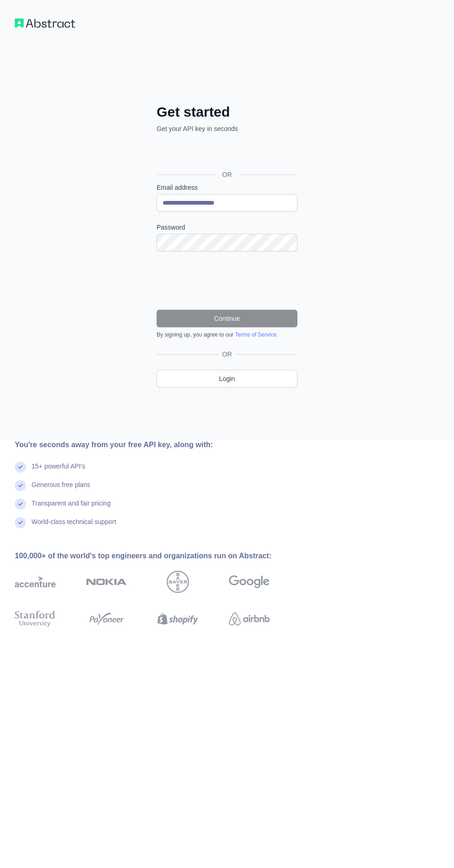 This screenshot has width=454, height=868. I want to click on button: Continue, so click(227, 318).